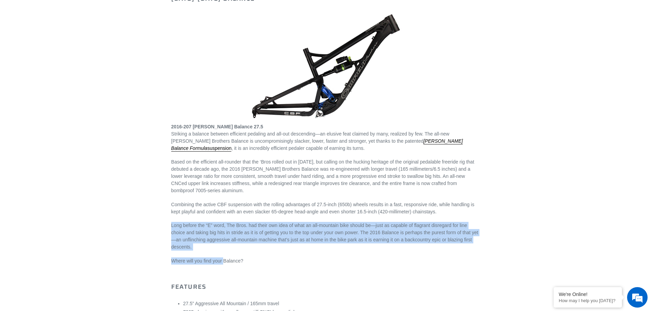  I want to click on div: We're Online!, so click(588, 295).